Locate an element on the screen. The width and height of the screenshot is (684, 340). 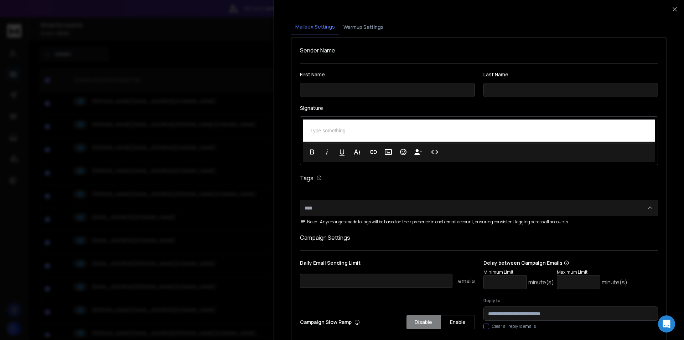
p: Campaign Slow Ramp is located at coordinates (330, 322).